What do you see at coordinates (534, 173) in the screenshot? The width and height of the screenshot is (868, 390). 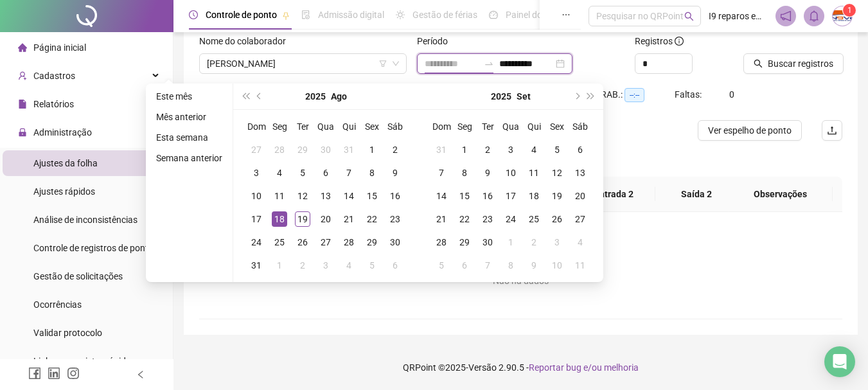 I see `td: 2025-09-11` at bounding box center [534, 173].